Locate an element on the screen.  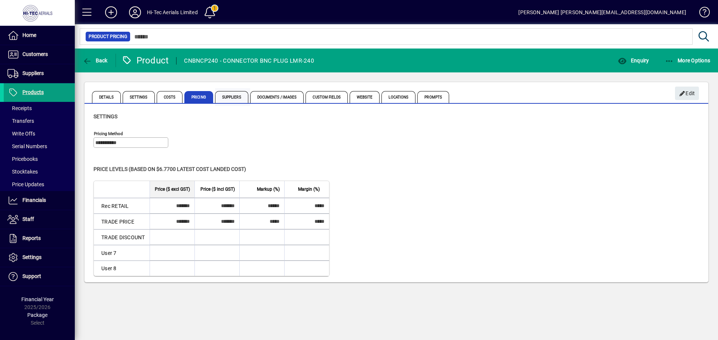
span: Write Offs is located at coordinates (21, 134).